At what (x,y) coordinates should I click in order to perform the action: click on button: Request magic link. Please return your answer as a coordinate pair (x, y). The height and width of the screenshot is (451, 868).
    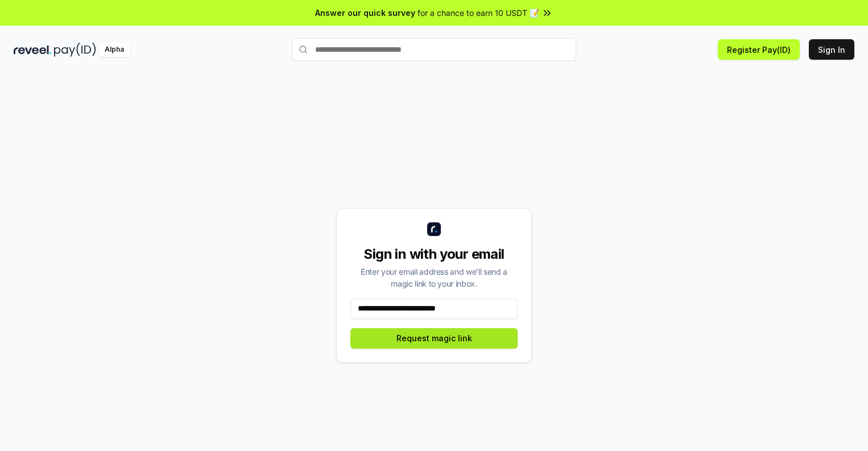
    Looking at the image, I should click on (434, 339).